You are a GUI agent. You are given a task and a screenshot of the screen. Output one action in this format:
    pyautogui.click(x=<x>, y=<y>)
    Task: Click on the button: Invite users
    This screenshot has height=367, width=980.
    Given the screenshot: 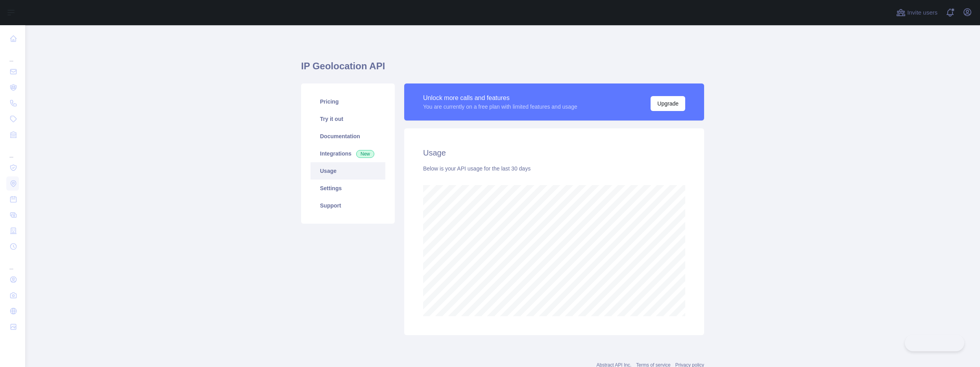 What is the action you would take?
    pyautogui.click(x=917, y=13)
    